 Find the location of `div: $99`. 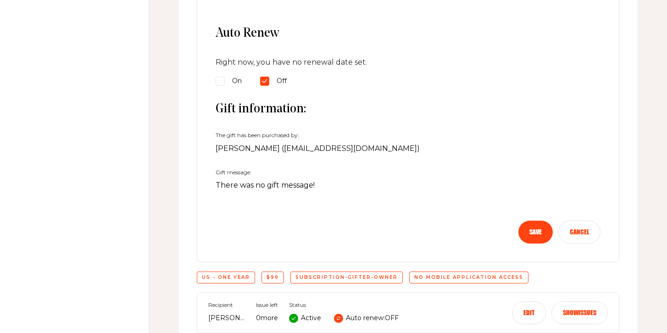

div: $99 is located at coordinates (273, 278).